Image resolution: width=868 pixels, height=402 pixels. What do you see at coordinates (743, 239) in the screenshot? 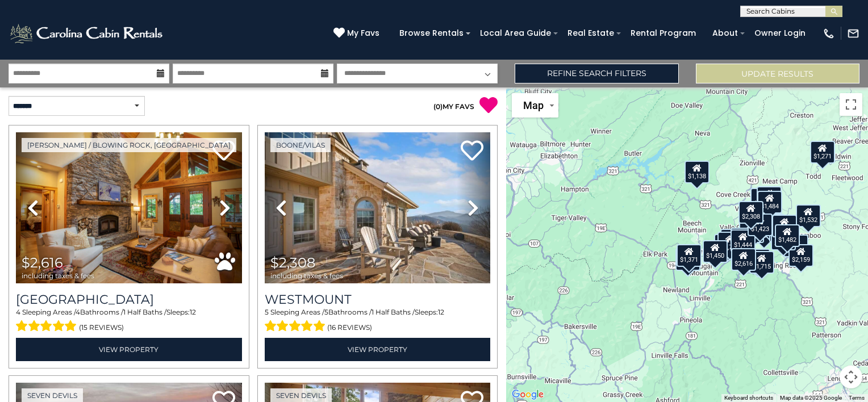
I see `div: $1,367` at bounding box center [743, 239].